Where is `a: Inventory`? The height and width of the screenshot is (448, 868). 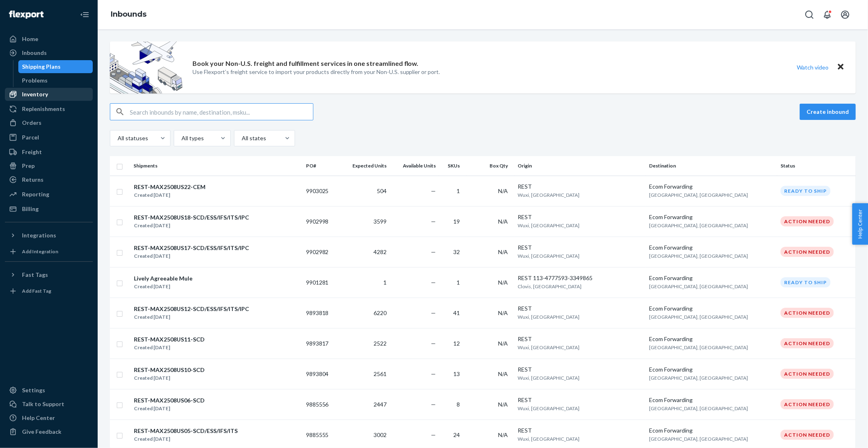
a: Inventory is located at coordinates (49, 94).